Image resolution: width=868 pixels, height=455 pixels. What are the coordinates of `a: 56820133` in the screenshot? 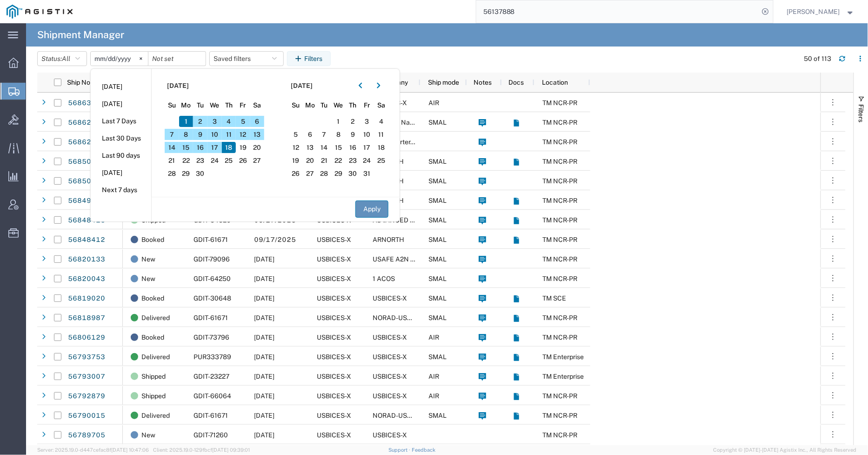 It's located at (87, 259).